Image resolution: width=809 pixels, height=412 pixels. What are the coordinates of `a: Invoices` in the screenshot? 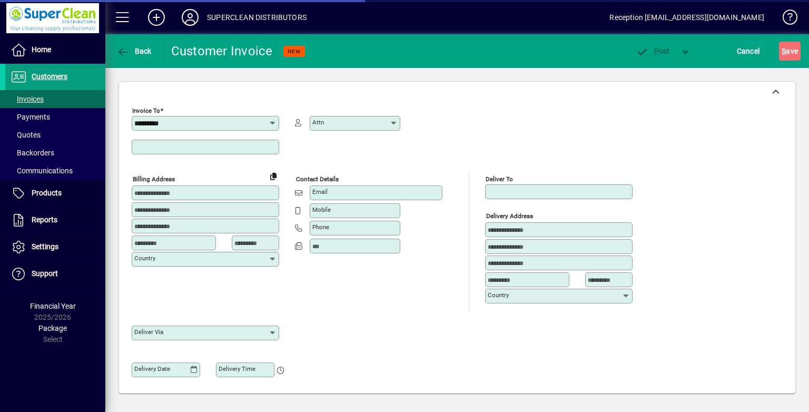 It's located at (55, 99).